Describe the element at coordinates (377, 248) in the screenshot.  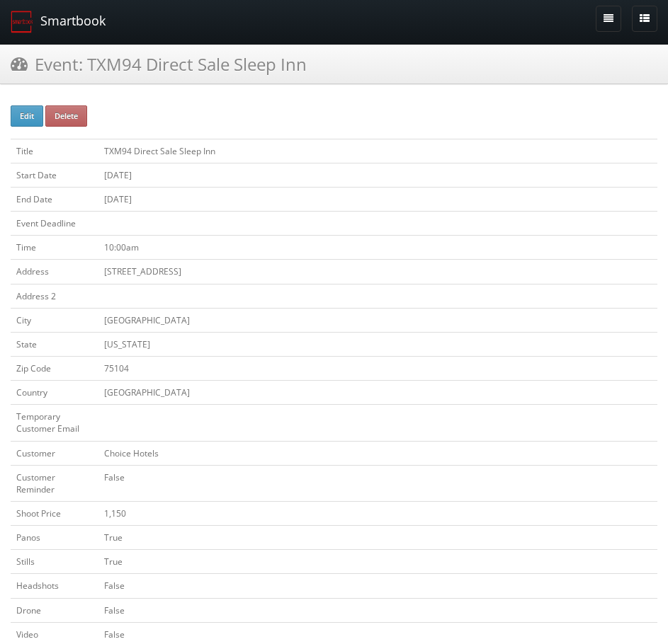
I see `td: 10:00am` at that location.